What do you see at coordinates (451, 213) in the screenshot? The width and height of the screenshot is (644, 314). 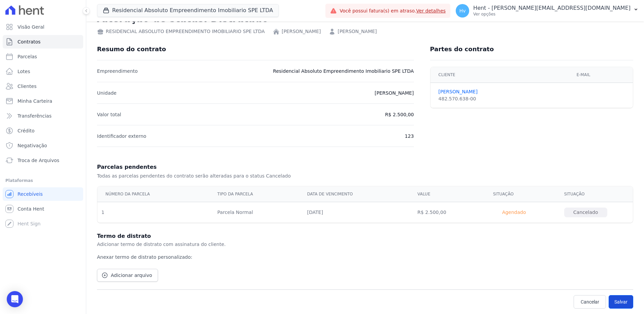 I see `td: R$ 2.500,00` at bounding box center [451, 213].